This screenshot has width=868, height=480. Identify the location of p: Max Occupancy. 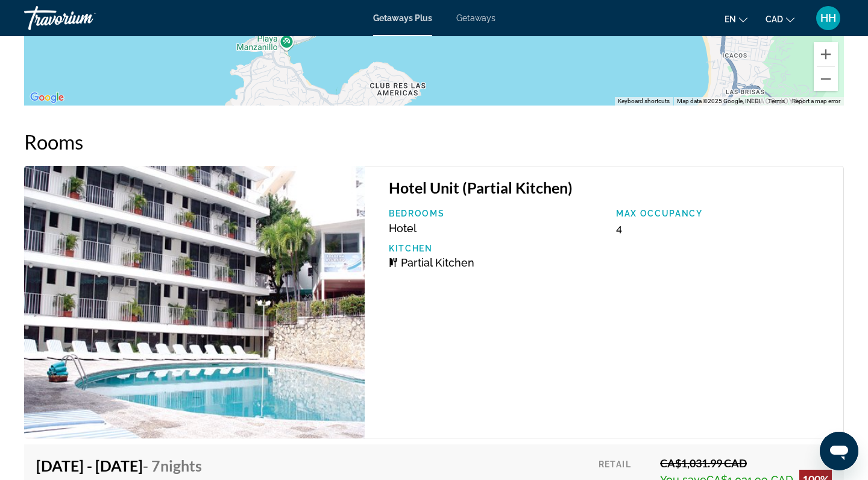
(723, 213).